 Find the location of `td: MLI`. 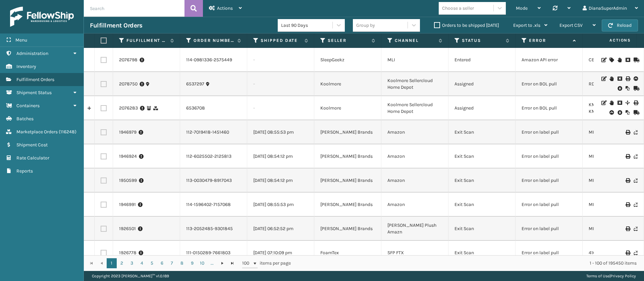

td: MLI is located at coordinates (415, 60).